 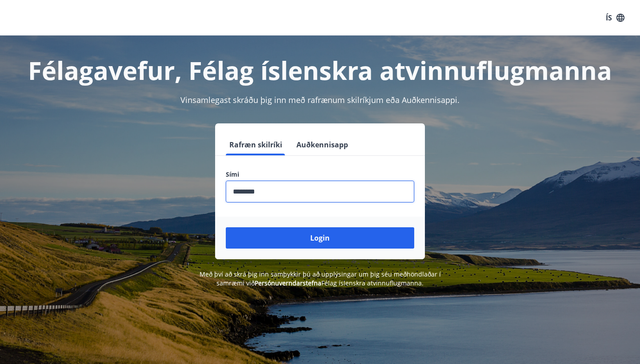 What do you see at coordinates (320, 100) in the screenshot?
I see `span: Vinsamlegast skráðu þig inn með rafrænum skilríkjum eða Auðkennisappi.` at bounding box center [320, 100].